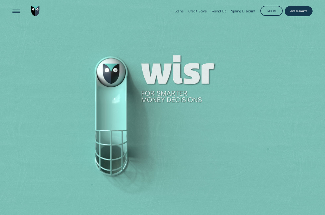 The height and width of the screenshot is (215, 325). What do you see at coordinates (179, 11) in the screenshot?
I see `div: Loans` at bounding box center [179, 11].